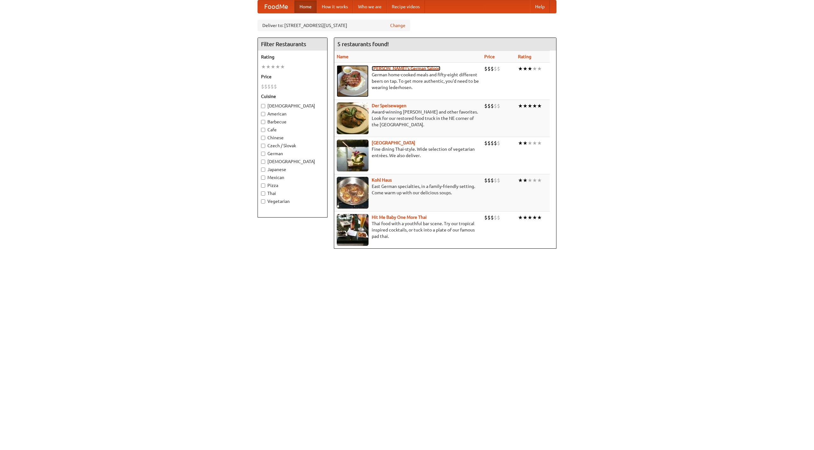 Image resolution: width=814 pixels, height=450 pixels. Describe the element at coordinates (540, 7) in the screenshot. I see `a: Help` at that location.